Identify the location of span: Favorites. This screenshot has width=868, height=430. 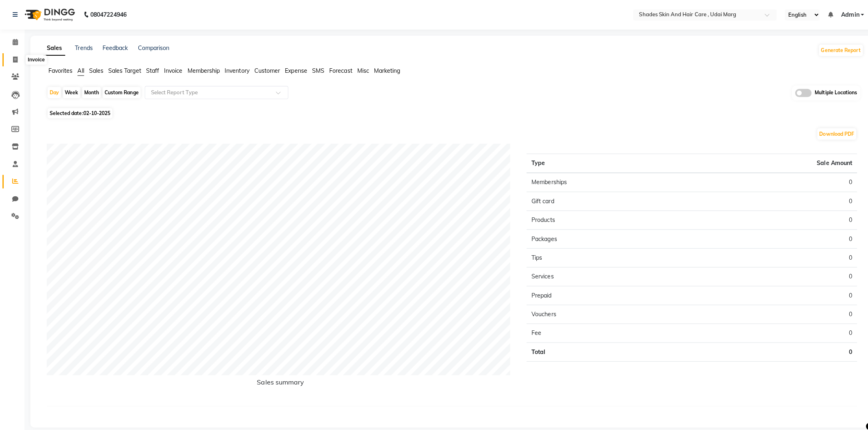
(60, 70).